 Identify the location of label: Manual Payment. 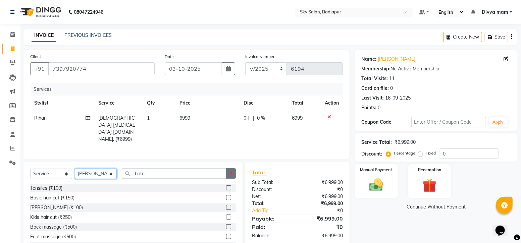
(376, 170).